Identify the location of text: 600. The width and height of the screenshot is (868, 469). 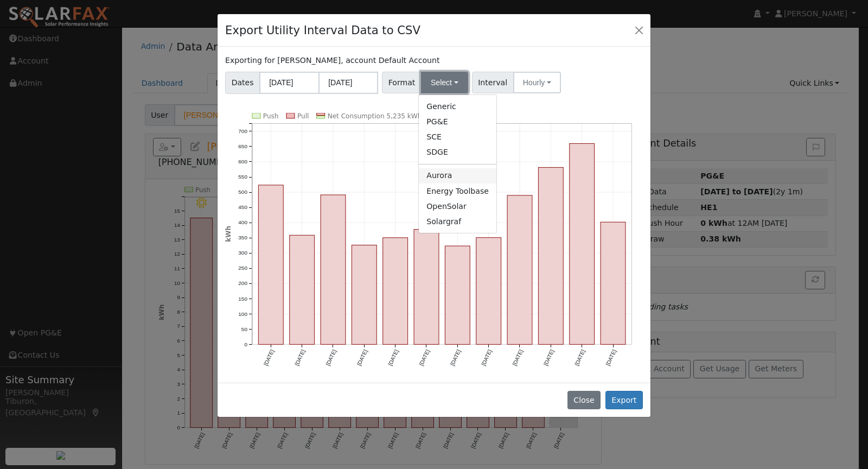
(243, 161).